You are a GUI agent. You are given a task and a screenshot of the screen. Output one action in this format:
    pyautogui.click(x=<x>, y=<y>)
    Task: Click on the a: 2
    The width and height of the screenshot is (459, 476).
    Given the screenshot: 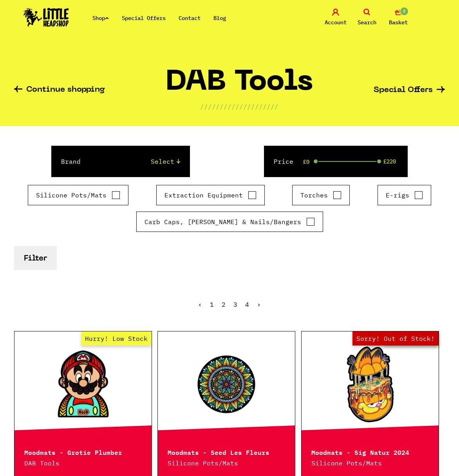 What is the action you would take?
    pyautogui.click(x=223, y=305)
    